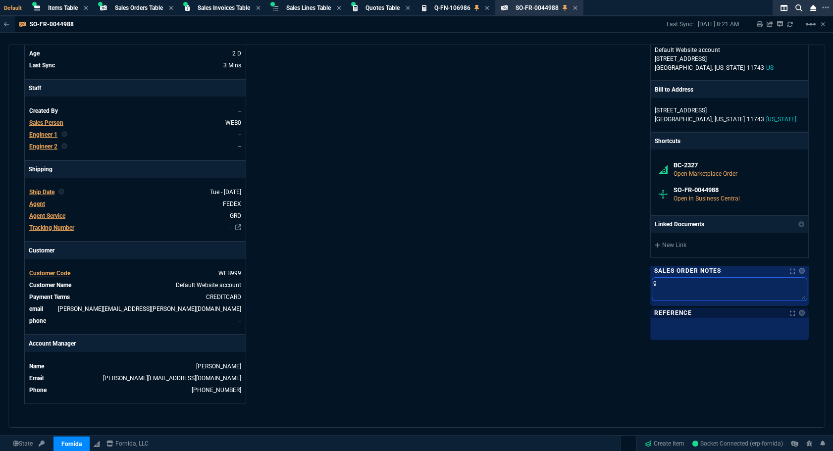 Image resolution: width=833 pixels, height=451 pixels. Describe the element at coordinates (127, 444) in the screenshot. I see `a: msbcCompanyName` at that location.